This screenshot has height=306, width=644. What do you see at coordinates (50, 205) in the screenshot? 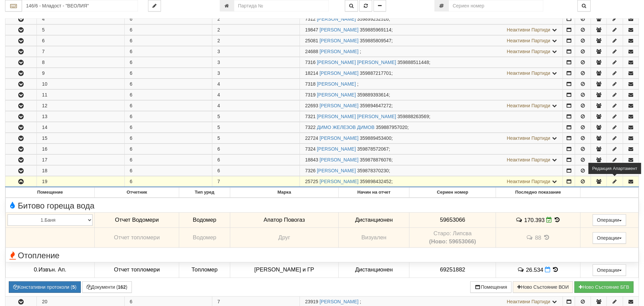
I see `span: Битово гореща вода` at bounding box center [50, 205].